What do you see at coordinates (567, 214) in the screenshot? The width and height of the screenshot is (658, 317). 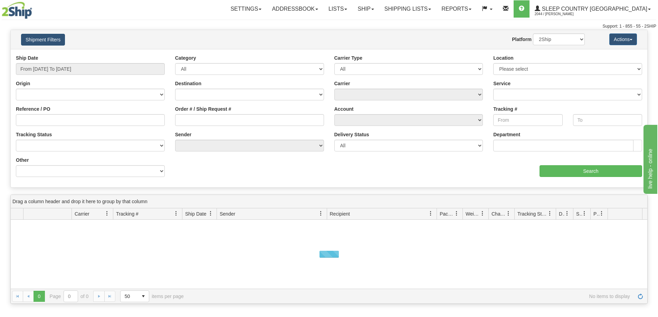 I see `a: Delivery Status filter column settings` at bounding box center [567, 214].